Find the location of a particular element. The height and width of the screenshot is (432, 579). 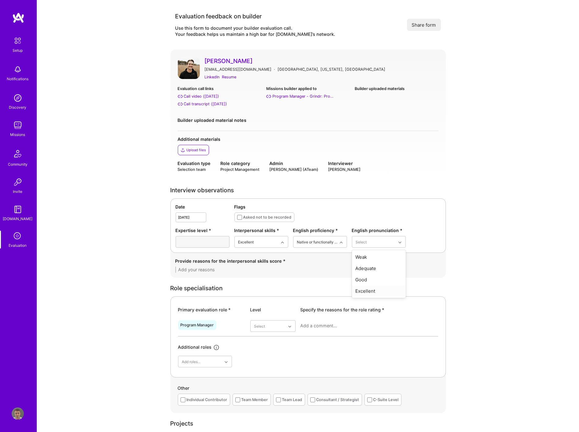

i: icon Info is located at coordinates (217, 348).